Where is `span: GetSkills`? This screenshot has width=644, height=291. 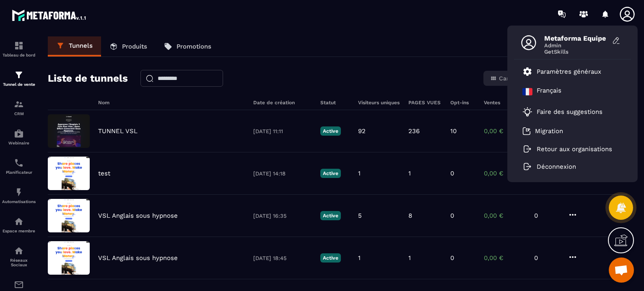 span: GetSkills is located at coordinates (576, 52).